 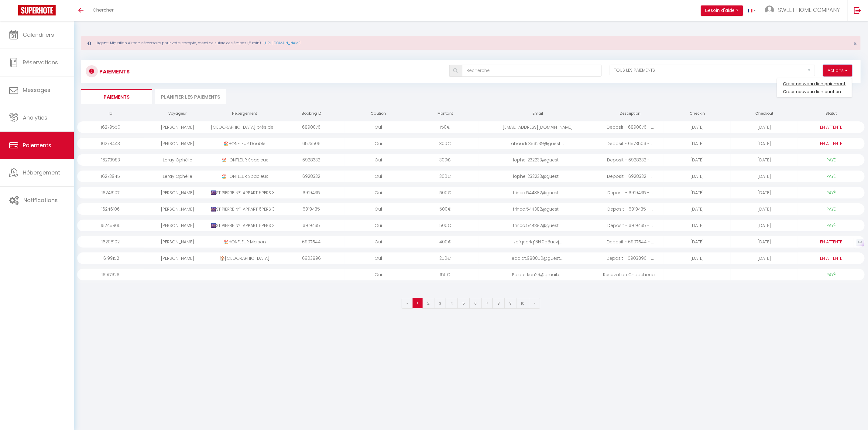 I want to click on li: Planifier les paiements, so click(x=191, y=96).